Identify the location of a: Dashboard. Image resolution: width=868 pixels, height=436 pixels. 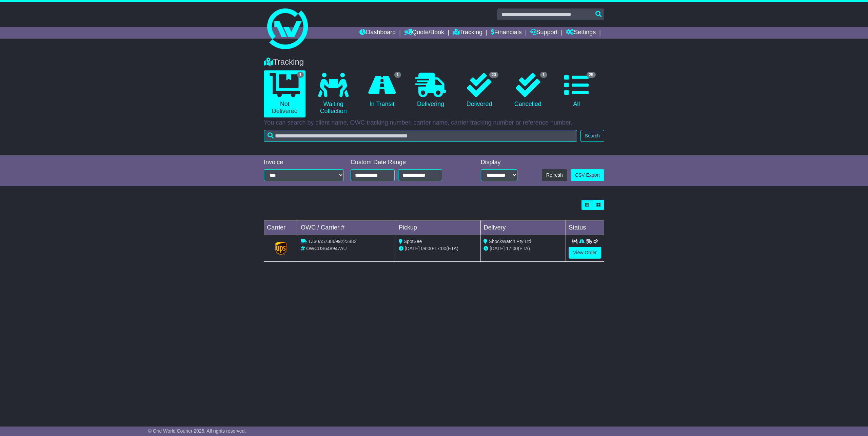
(377, 33).